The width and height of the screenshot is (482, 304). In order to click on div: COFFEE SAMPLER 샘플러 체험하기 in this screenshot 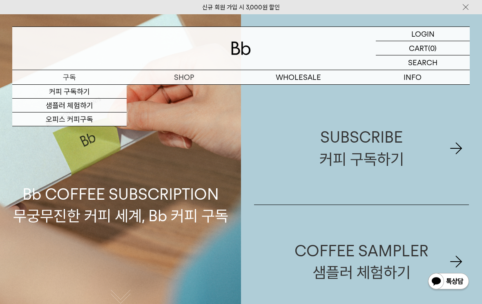, I will do `click(361, 262)`.